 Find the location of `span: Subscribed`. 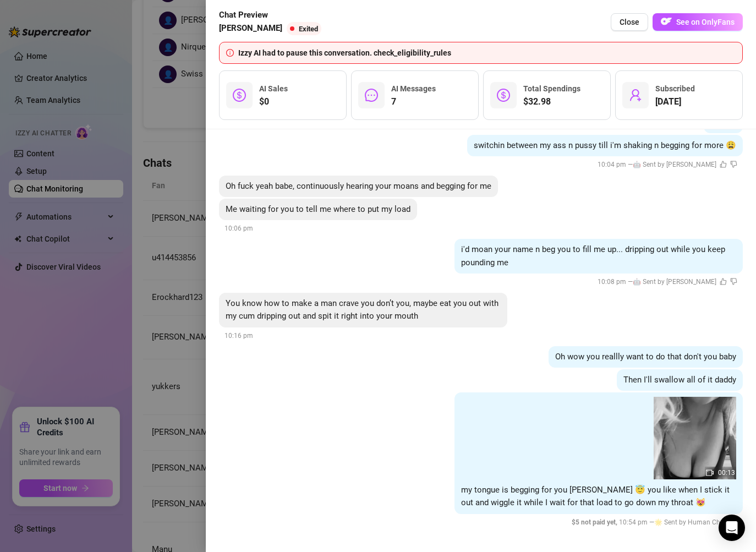

span: Subscribed is located at coordinates (675, 88).